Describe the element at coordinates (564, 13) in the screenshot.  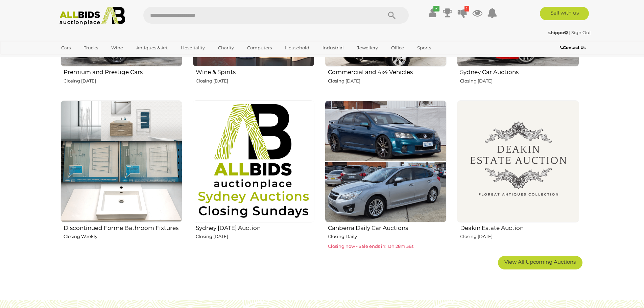
I see `a: Sell with us` at that location.